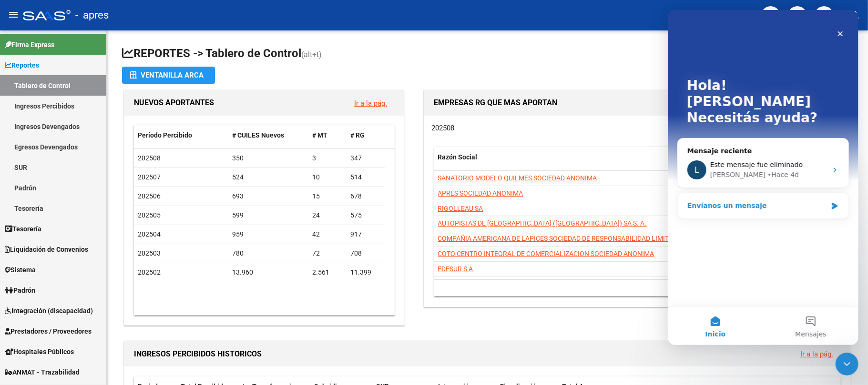 This screenshot has width=868, height=385. Describe the element at coordinates (358, 136) in the screenshot. I see `span: # RG` at that location.